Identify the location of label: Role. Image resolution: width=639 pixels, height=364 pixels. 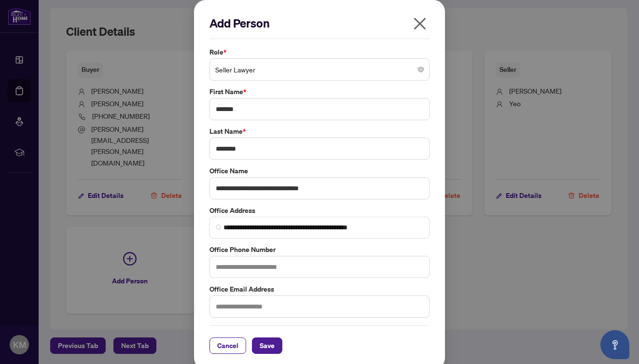
(320, 52).